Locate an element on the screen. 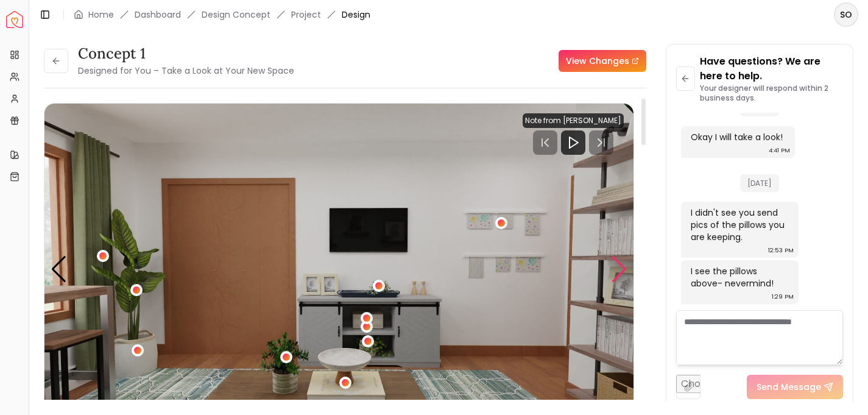 The width and height of the screenshot is (868, 415). div: Previous slide is located at coordinates (59, 269).